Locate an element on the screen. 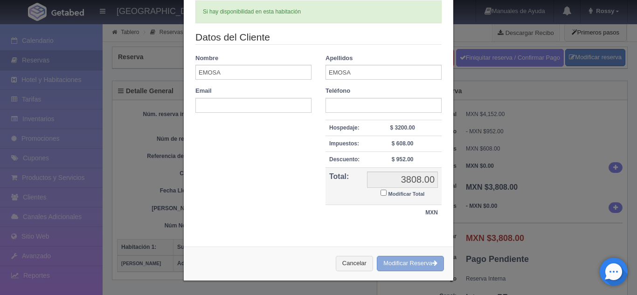  label: Nombre is located at coordinates (207, 58).